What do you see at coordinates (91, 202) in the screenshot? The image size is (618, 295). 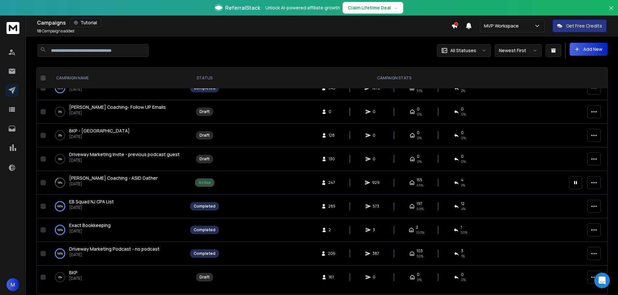 I see `a: EB Squad NJ CPA List` at bounding box center [91, 202].